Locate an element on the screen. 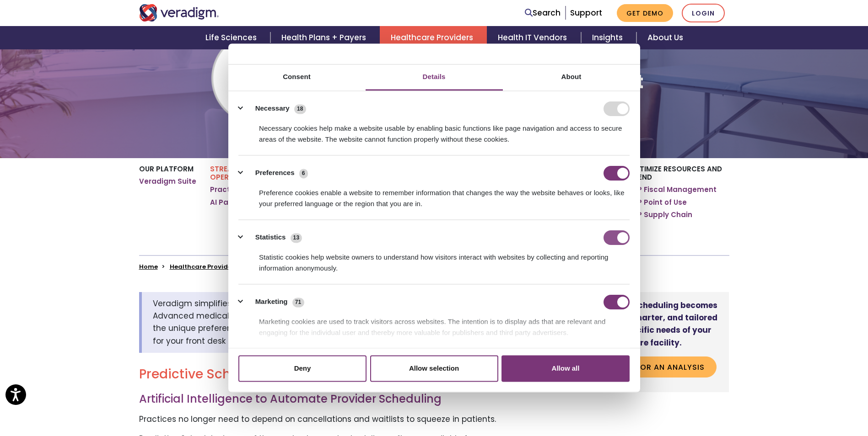  img: Veradigm logo is located at coordinates (179, 13).